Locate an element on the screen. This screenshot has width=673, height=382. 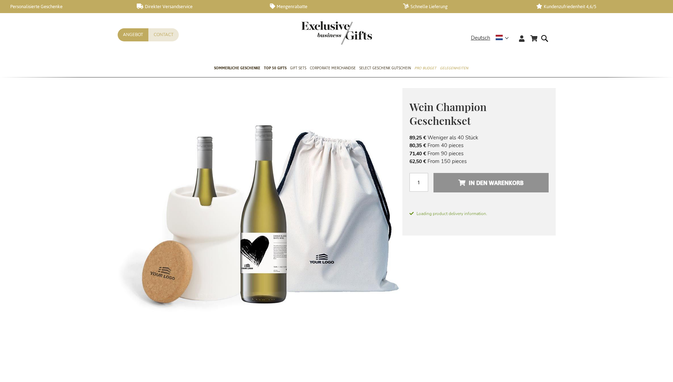
span: Corporate Merchandise is located at coordinates (333, 68).